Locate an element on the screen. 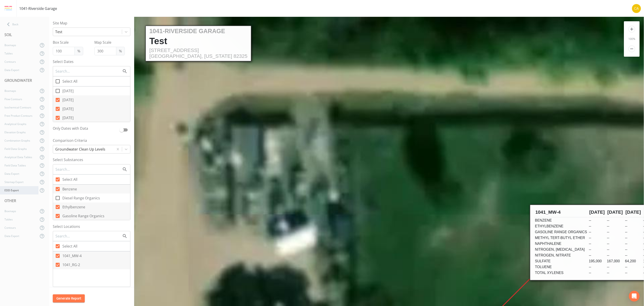 The width and height of the screenshot is (644, 306). th: 1041_MW-4 is located at coordinates (427, 195).